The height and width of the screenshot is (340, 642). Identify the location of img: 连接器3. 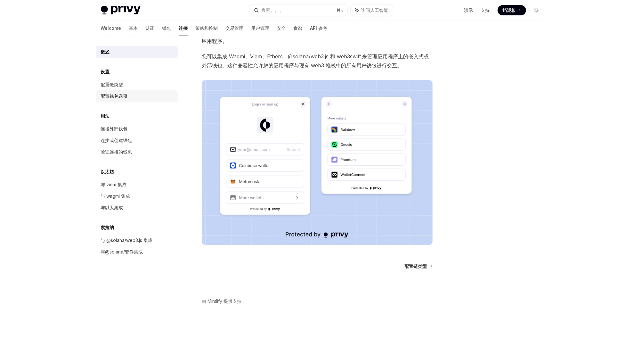
(317, 162).